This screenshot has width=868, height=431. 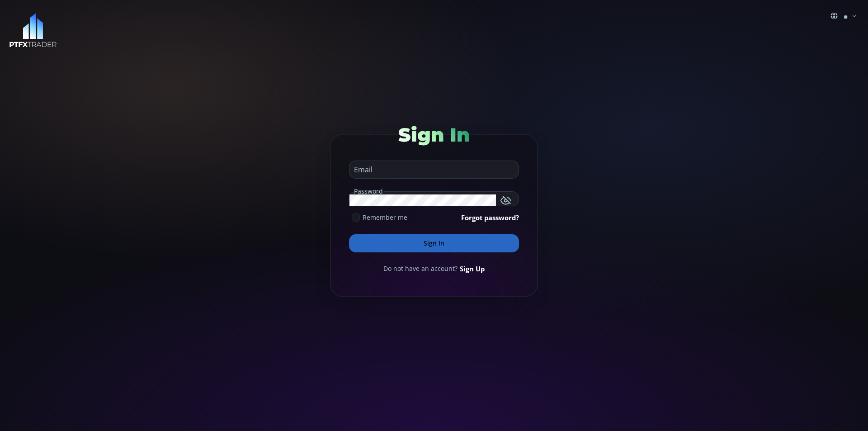 What do you see at coordinates (490, 218) in the screenshot?
I see `a: Forgot password?` at bounding box center [490, 218].